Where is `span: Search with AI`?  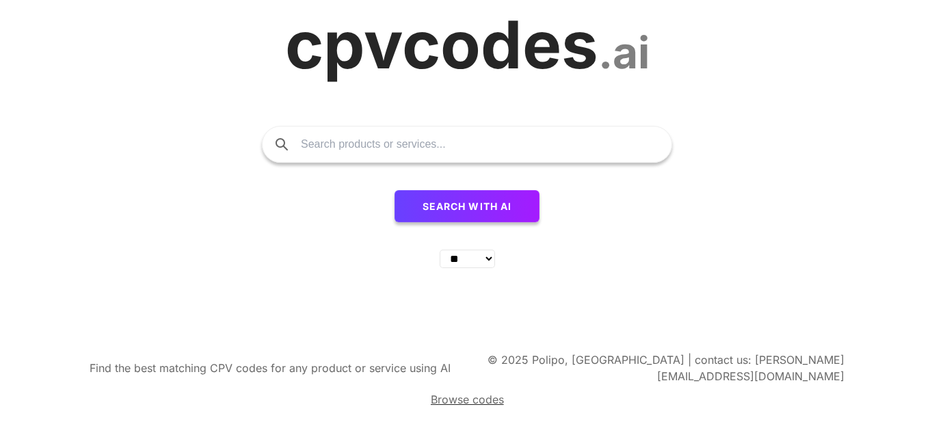 span: Search with AI is located at coordinates (467, 206).